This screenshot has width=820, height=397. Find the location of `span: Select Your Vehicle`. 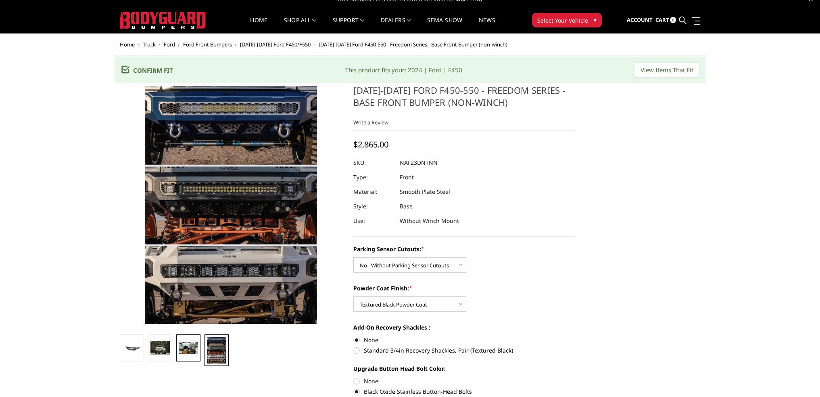

span: Select Your Vehicle is located at coordinates (563, 20).